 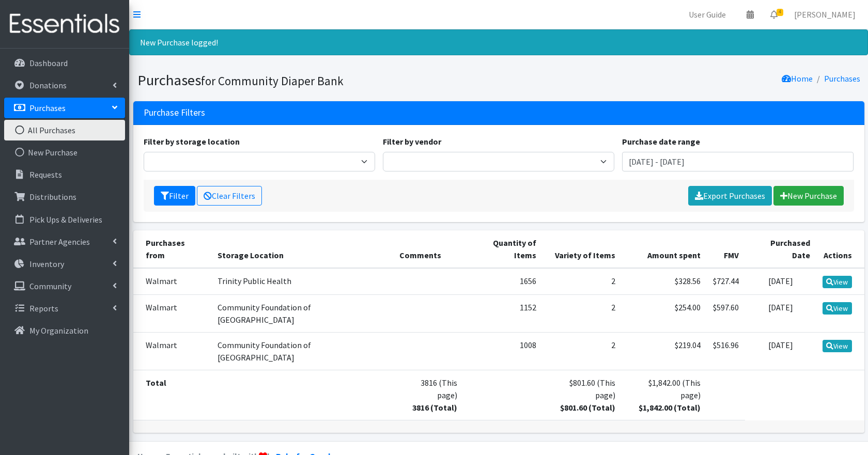 What do you see at coordinates (49, 63) in the screenshot?
I see `p: Dashboard` at bounding box center [49, 63].